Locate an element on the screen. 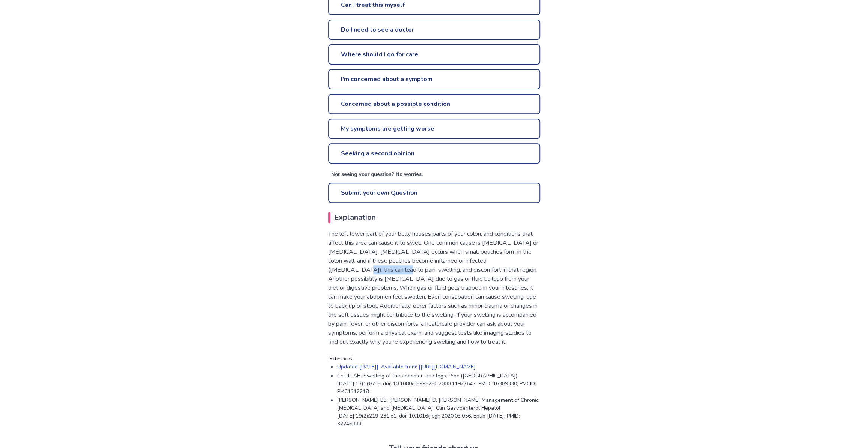 This screenshot has width=868, height=448. p: (References) is located at coordinates (434, 358).